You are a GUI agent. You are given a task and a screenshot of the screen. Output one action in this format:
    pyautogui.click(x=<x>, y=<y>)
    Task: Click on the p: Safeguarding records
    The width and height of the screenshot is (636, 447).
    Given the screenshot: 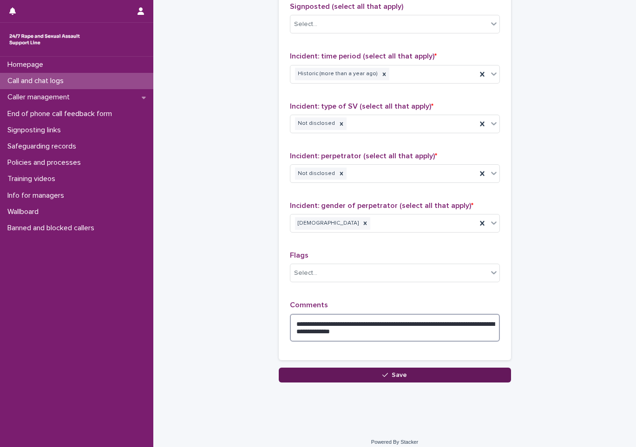 What is the action you would take?
    pyautogui.click(x=44, y=146)
    